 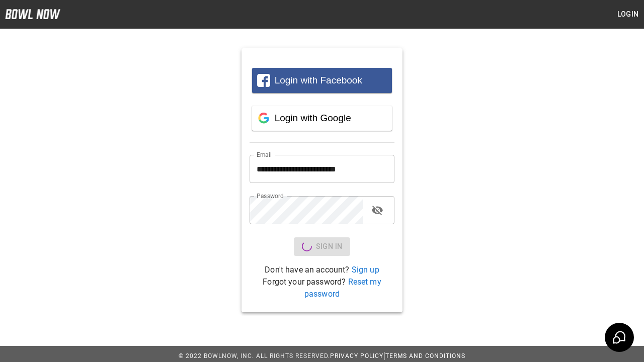 What do you see at coordinates (313, 118) in the screenshot?
I see `span: Login with Google` at bounding box center [313, 118].